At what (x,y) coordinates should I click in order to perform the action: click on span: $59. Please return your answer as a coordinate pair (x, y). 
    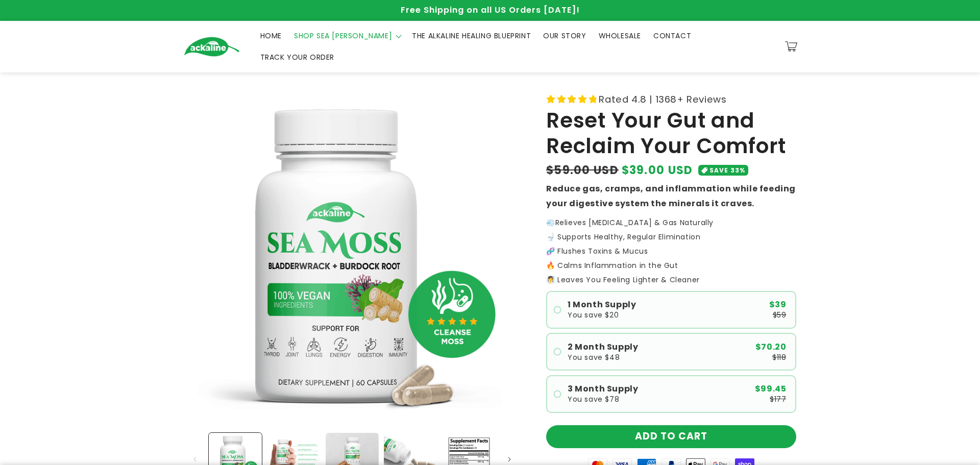
    Looking at the image, I should click on (779, 315).